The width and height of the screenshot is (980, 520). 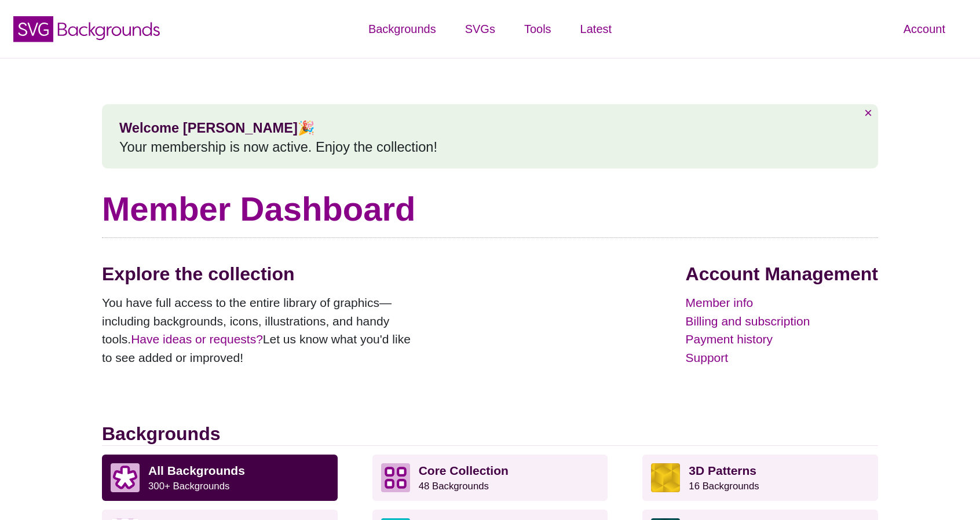 I want to click on strong: 3D Patterns, so click(x=722, y=470).